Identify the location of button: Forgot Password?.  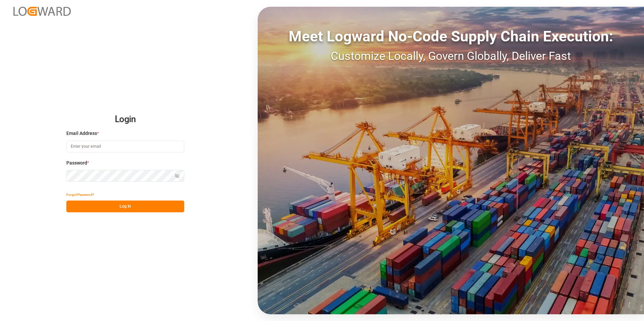
(80, 194).